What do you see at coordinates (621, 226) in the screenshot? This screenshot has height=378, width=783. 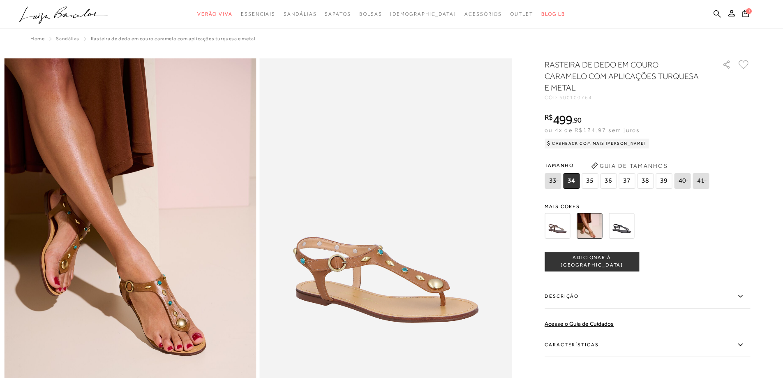 I see `img: RASTEIRA DE DEDO EM COURO PRETO COM APLICAÇÕES TURQUESA E METAL` at bounding box center [621, 226].